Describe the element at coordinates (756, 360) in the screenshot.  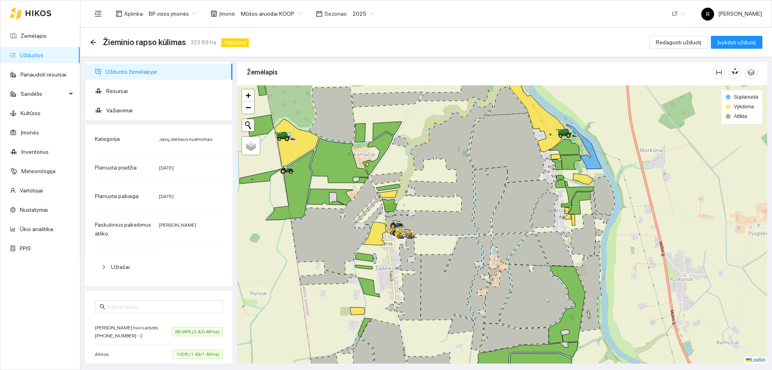
I see `a: Leaflet` at that location.